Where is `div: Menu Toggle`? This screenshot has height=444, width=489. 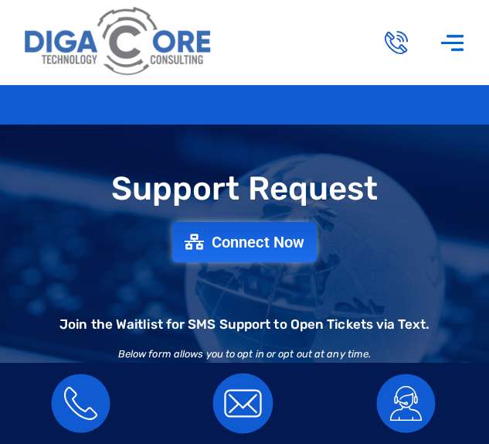
div: Menu Toggle is located at coordinates (452, 42).